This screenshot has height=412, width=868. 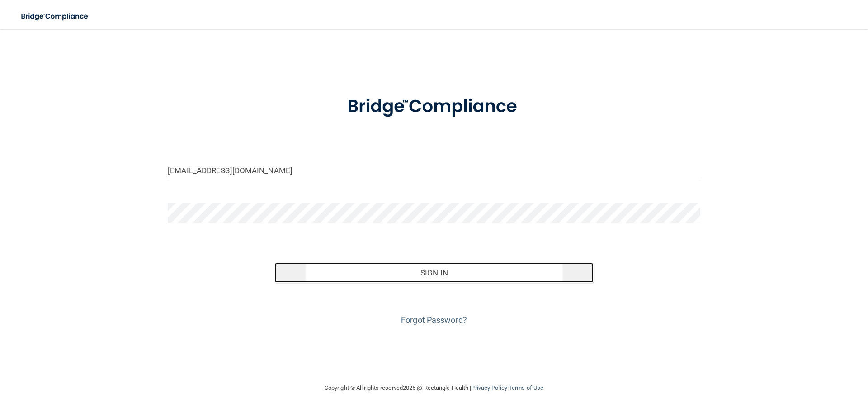 I want to click on div: Copyright © All rights reserved 2025 @ Rectangle Health | |, so click(x=434, y=388).